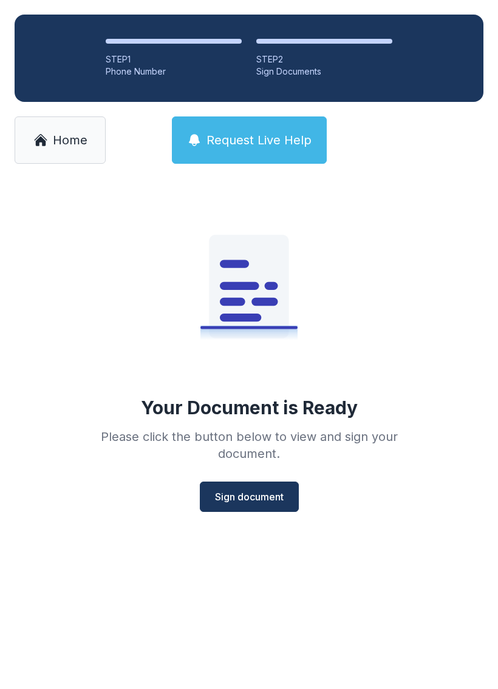  Describe the element at coordinates (324, 72) in the screenshot. I see `div: Sign Documents` at that location.